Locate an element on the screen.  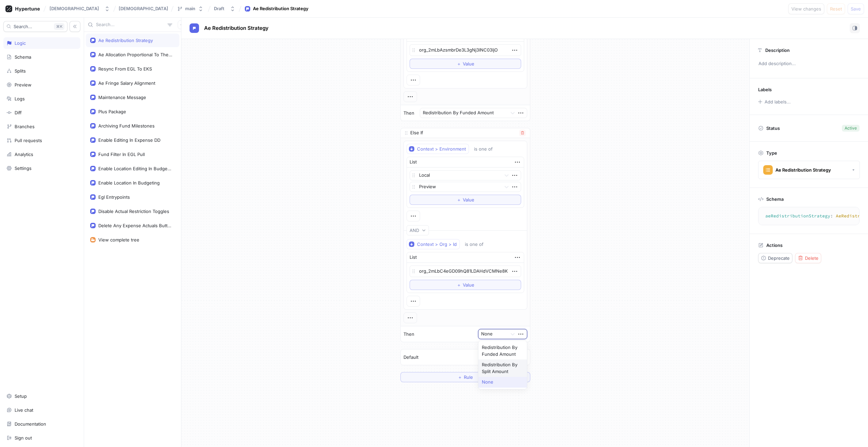
div: Enable Editing In Expense DD is located at coordinates (129, 140).